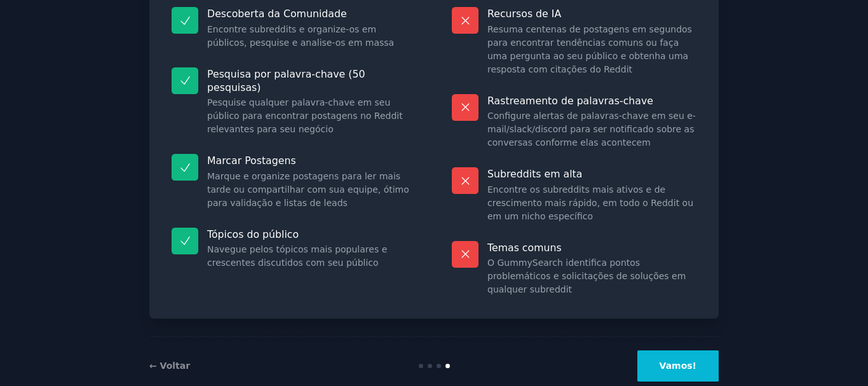 This screenshot has width=868, height=386. Describe the element at coordinates (253, 234) in the screenshot. I see `font: Tópicos do público` at that location.